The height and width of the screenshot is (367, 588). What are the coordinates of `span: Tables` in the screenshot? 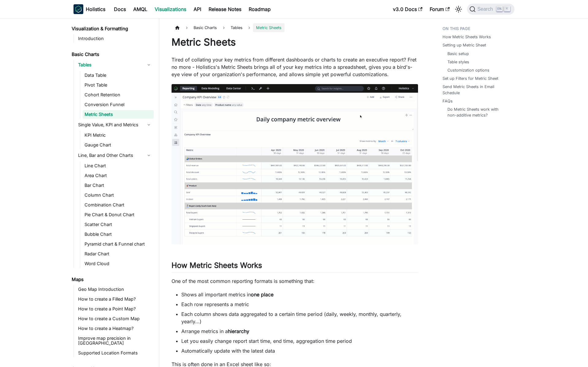 It's located at (237, 28).